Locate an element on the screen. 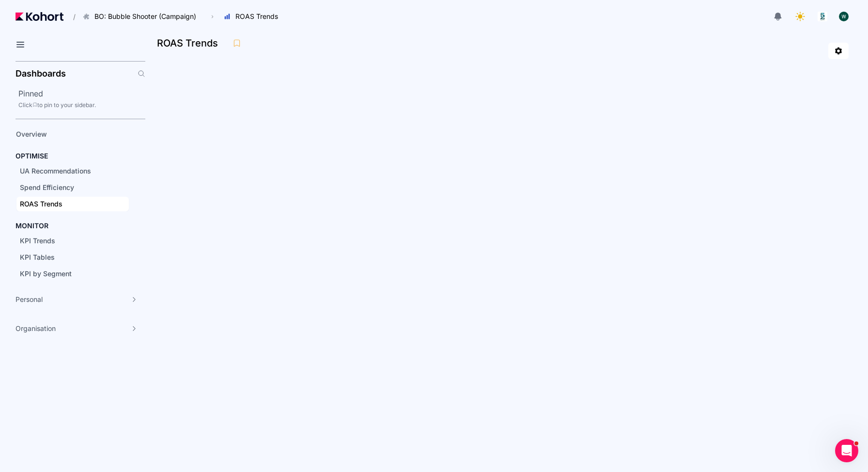  h4: OPTIMISE is located at coordinates (32, 156).